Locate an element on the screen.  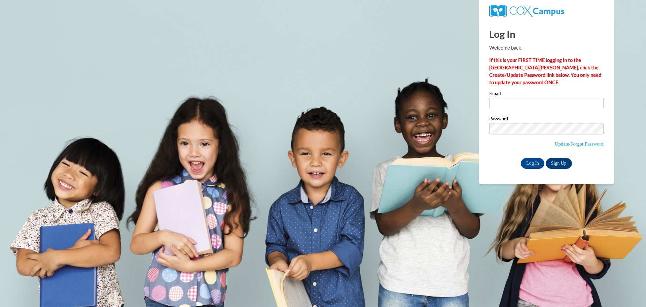
a: Update/Forgot Password is located at coordinates (579, 144).